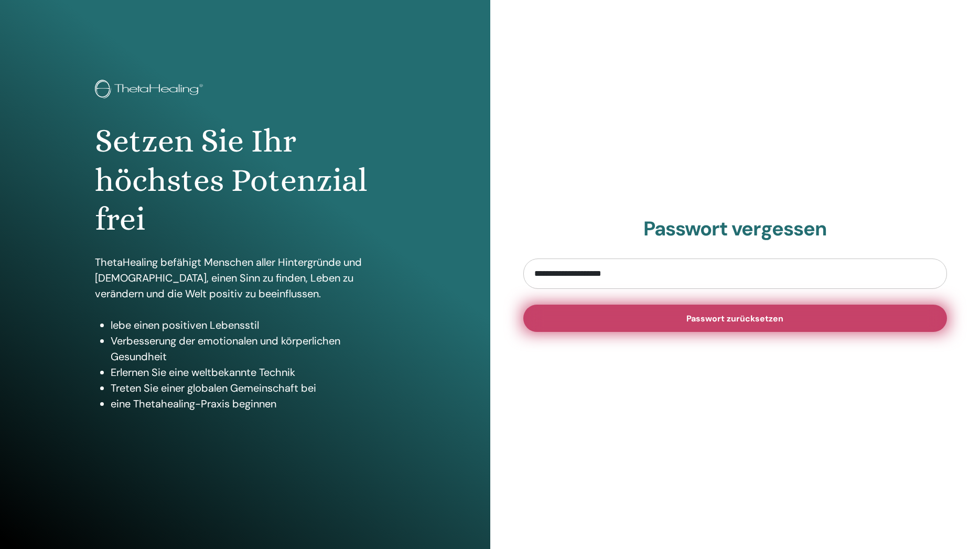 This screenshot has height=549, width=980. What do you see at coordinates (252, 373) in the screenshot?
I see `li: Erlernen Sie eine weltbekannte Technik` at bounding box center [252, 373].